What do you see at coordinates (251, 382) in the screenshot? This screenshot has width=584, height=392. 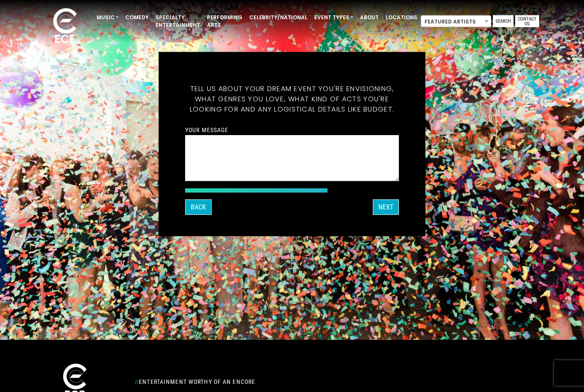 I see `div: Entertainment Worthy of an Encore` at bounding box center [251, 382].